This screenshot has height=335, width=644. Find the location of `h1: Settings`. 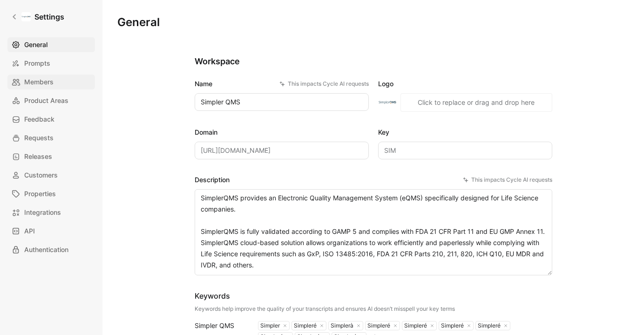

h1: Settings is located at coordinates (49, 17).